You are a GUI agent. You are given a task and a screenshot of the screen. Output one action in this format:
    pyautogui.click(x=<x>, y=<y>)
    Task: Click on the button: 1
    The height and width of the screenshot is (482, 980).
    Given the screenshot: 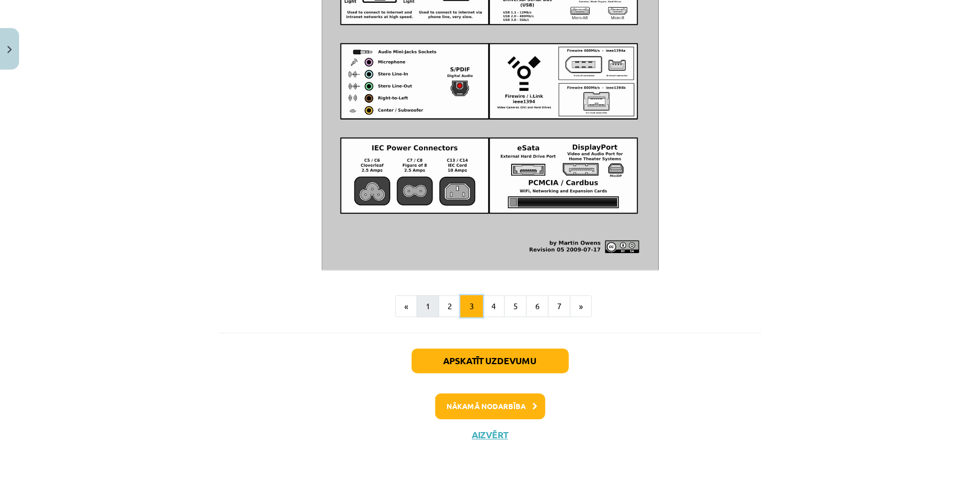 What is the action you would take?
    pyautogui.click(x=428, y=306)
    